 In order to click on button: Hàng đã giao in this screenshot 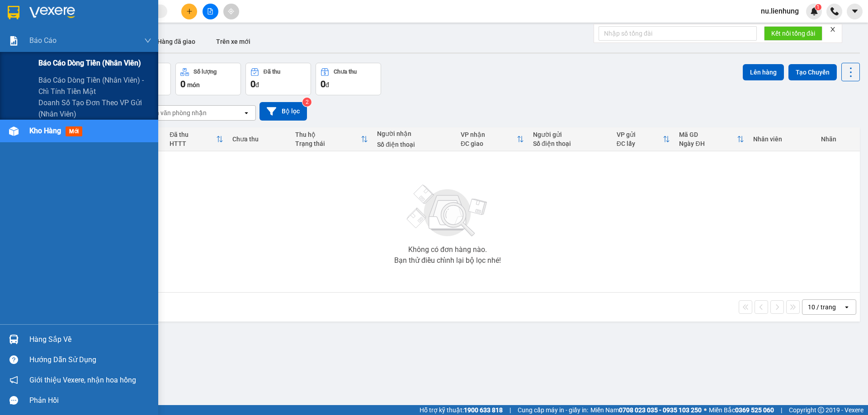, I will do `click(176, 41)`.